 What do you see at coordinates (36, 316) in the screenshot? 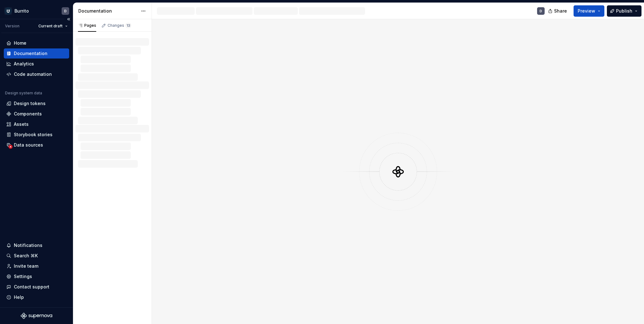
I see `a: Supernova Logo` at bounding box center [36, 316].